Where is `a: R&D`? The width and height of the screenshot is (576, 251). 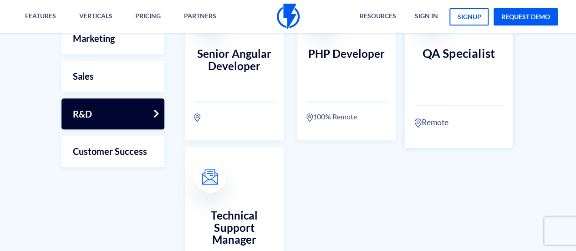
a: R&D is located at coordinates (113, 114).